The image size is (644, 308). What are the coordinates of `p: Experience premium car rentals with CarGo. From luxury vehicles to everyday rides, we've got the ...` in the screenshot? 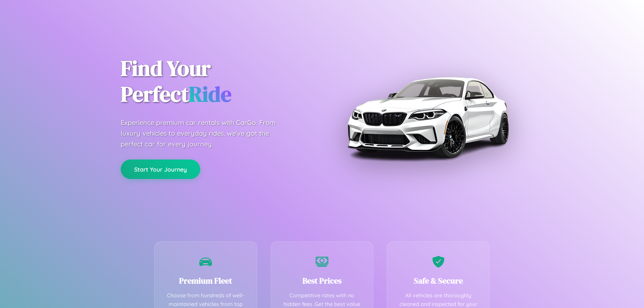 It's located at (205, 133).